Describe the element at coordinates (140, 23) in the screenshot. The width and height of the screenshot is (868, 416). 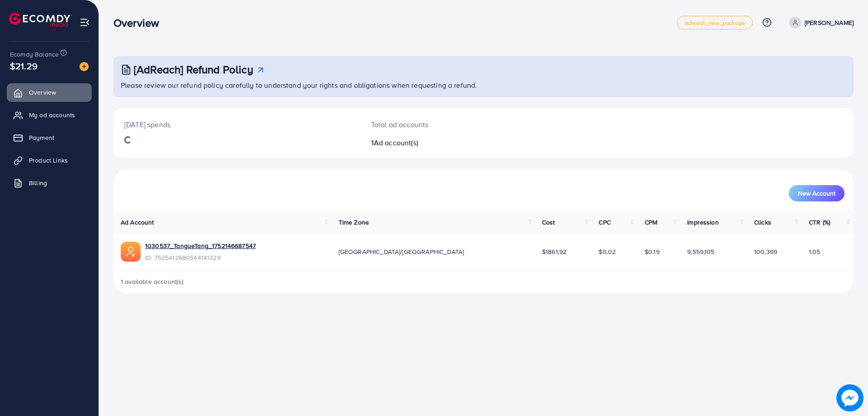
I see `h3: Overview` at that location.